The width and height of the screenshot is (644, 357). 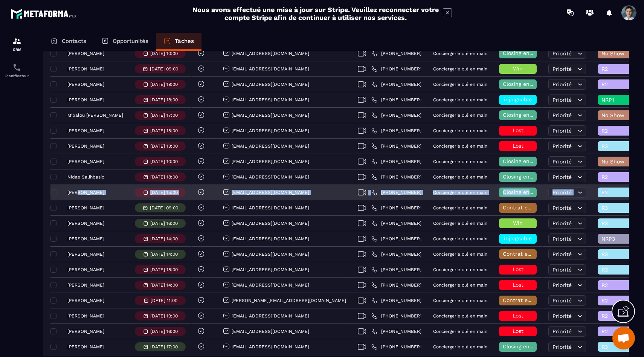 What do you see at coordinates (17, 44) in the screenshot?
I see `a: formationformationCRM` at bounding box center [17, 44].